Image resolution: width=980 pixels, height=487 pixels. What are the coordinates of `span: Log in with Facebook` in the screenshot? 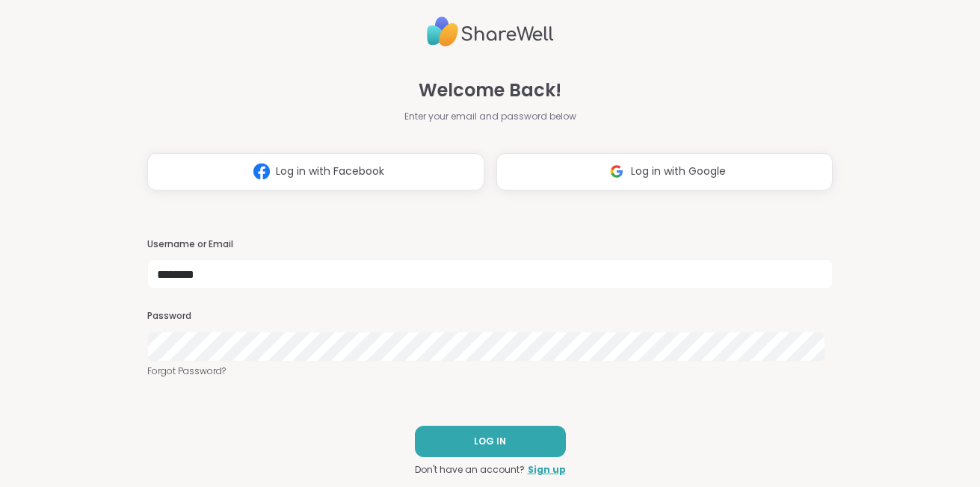 It's located at (329, 171).